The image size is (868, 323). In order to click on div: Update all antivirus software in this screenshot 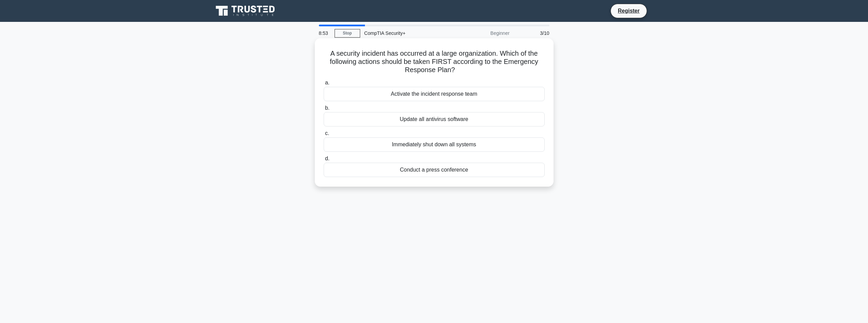, I will do `click(434, 119)`.